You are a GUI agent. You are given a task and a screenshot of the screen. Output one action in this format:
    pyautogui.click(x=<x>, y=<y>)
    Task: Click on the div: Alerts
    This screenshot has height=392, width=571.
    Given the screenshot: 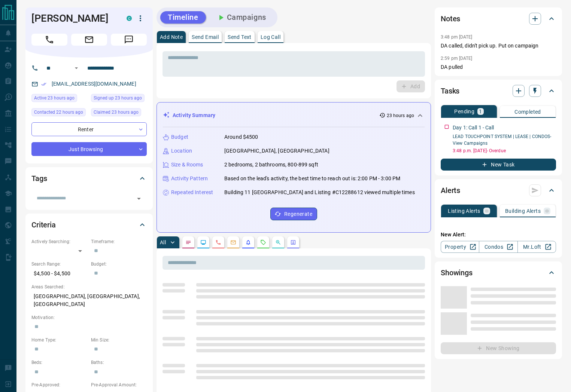 What is the action you would take?
    pyautogui.click(x=498, y=190)
    